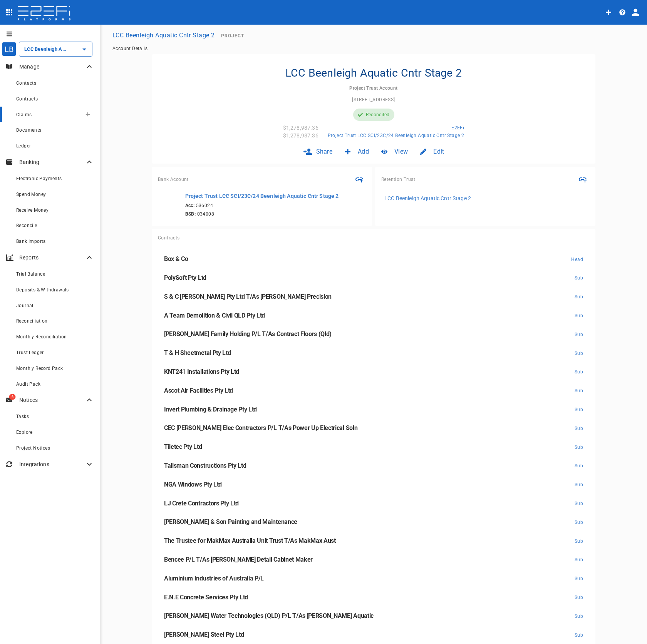 The image size is (647, 644). What do you see at coordinates (374, 485) in the screenshot?
I see `a: NGA Windows Pty LtdSub` at bounding box center [374, 485].